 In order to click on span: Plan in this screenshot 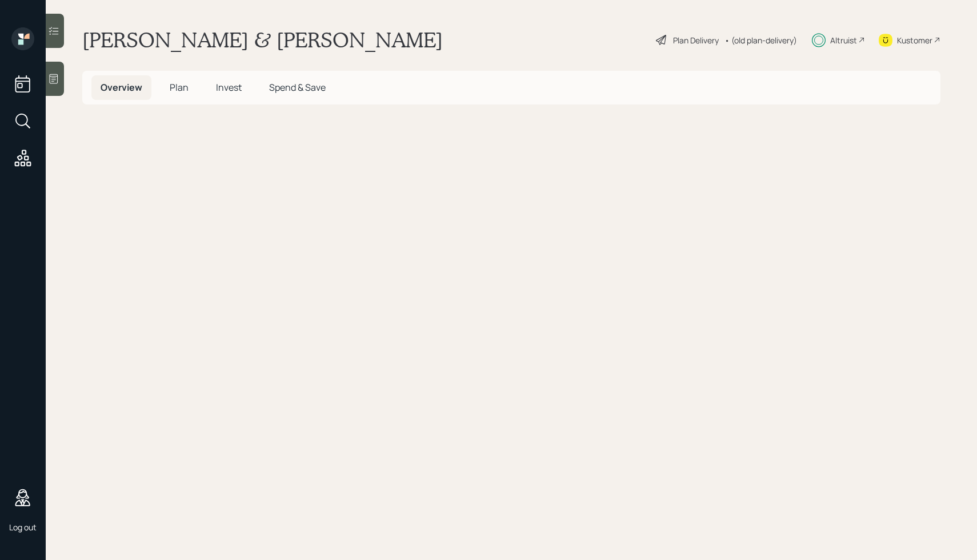, I will do `click(179, 88)`.